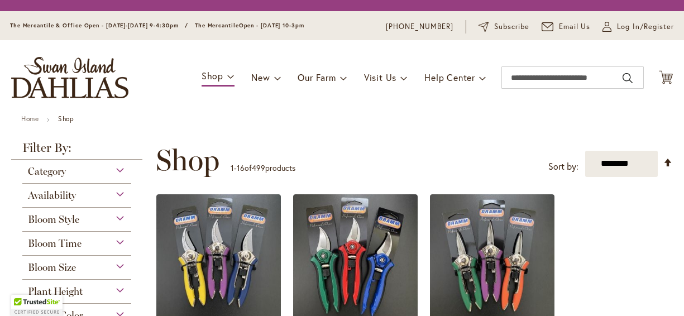 This screenshot has height=316, width=684. What do you see at coordinates (76, 151) in the screenshot?
I see `strong: Filter By:` at bounding box center [76, 151].